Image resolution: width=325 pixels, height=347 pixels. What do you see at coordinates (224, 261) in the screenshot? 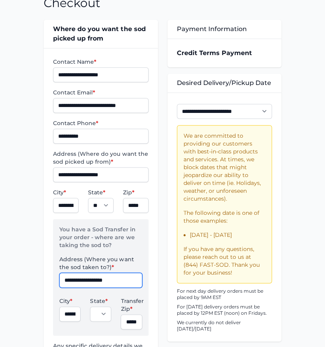
I see `p: If you have any questions, please reach out to us at (844) FAST-SOD. Thank you for your business!` at bounding box center [224, 261].